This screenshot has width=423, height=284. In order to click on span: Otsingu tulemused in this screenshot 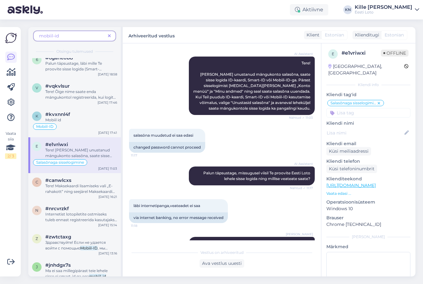, I will do `click(75, 52)`.